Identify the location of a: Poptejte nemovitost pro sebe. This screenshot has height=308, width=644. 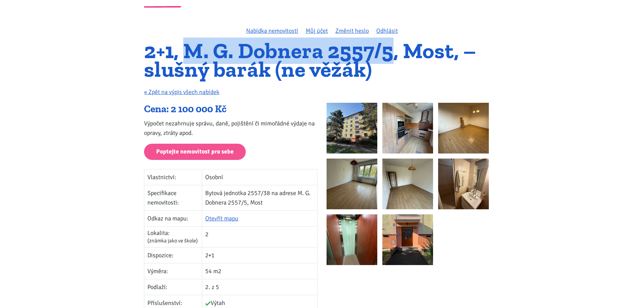
(195, 152).